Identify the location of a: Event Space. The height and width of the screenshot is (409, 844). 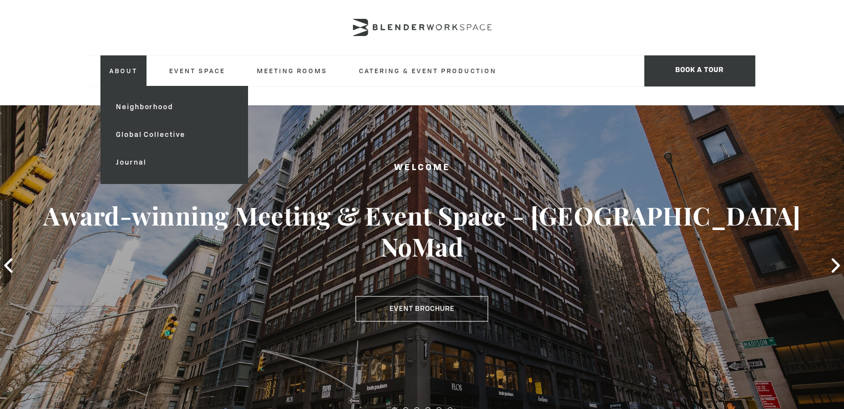
(197, 70).